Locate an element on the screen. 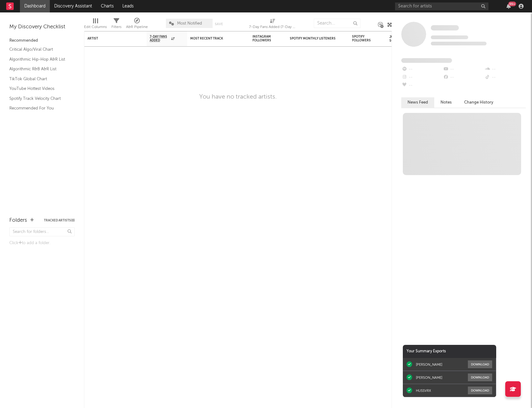 Image resolution: width=532 pixels, height=408 pixels. button: 99+ is located at coordinates (509, 6).